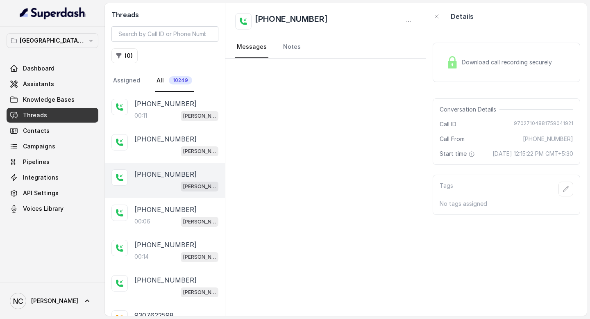  Describe the element at coordinates (543, 124) in the screenshot. I see `span: 97027104881759041921` at that location.